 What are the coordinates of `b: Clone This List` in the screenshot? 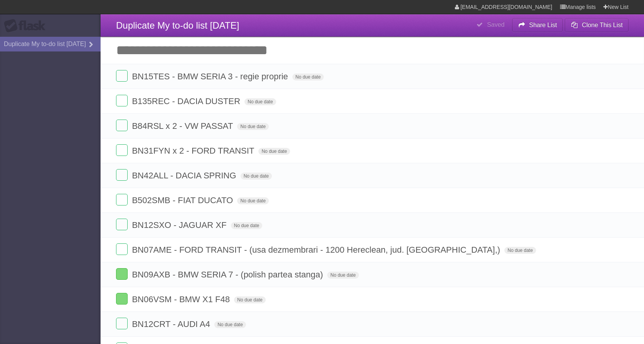 It's located at (602, 25).